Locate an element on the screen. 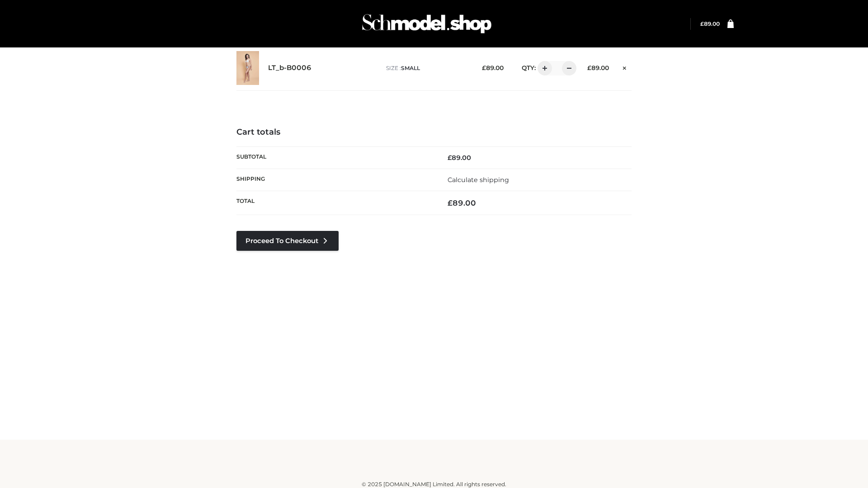 The image size is (868, 488). a: Remove this item is located at coordinates (625, 67).